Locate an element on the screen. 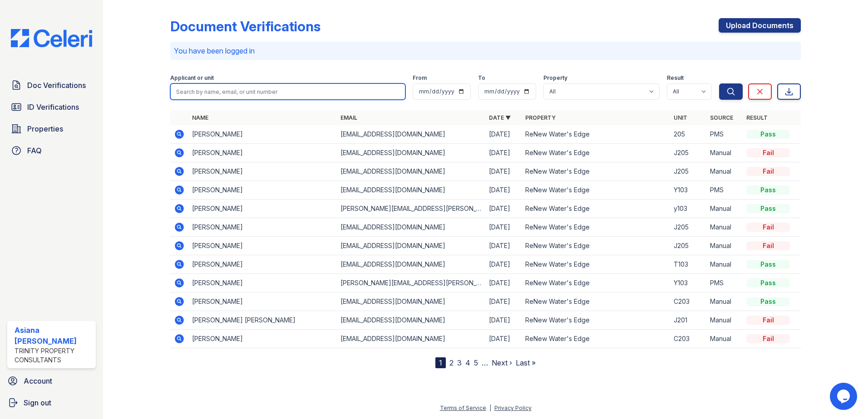 This screenshot has height=419, width=868. label: To is located at coordinates (481, 78).